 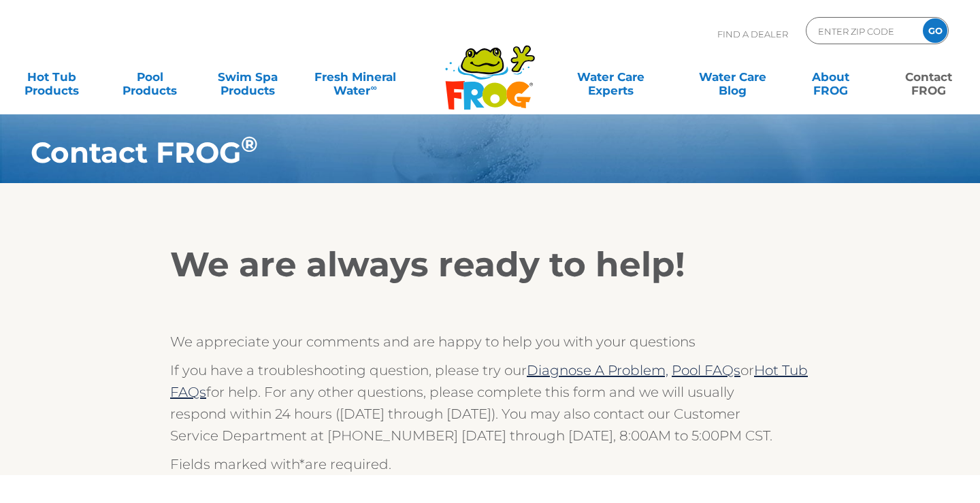 What do you see at coordinates (610, 77) in the screenshot?
I see `a: Water CareExperts` at bounding box center [610, 77].